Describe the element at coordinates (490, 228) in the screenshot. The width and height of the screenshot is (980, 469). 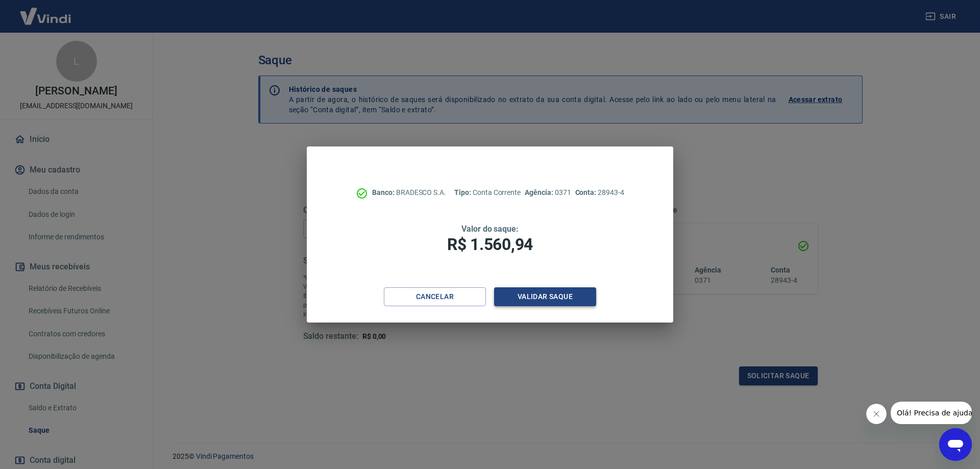
I see `span: Valor do saque:` at that location.